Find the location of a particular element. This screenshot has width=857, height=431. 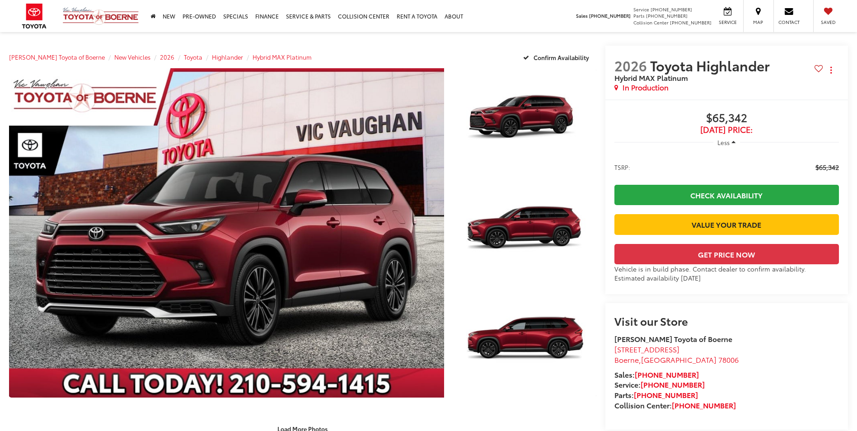

span: 78006 is located at coordinates (728, 359).